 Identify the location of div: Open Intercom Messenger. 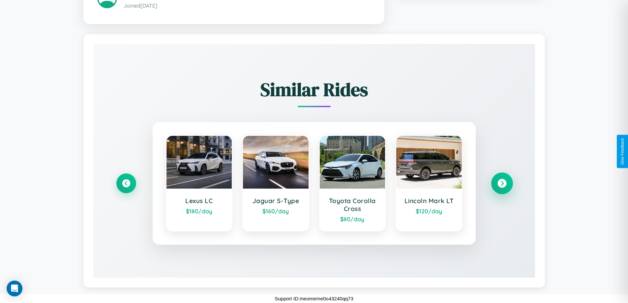
(15, 289).